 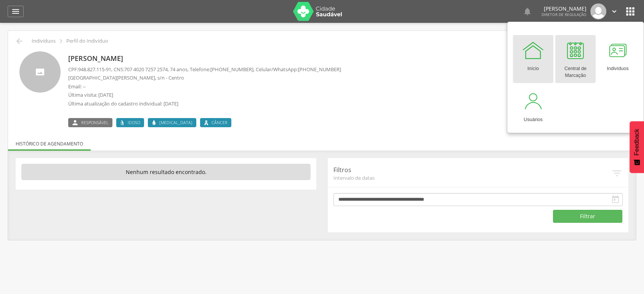 What do you see at coordinates (533, 107) in the screenshot?
I see `a: Usuários` at bounding box center [533, 107].